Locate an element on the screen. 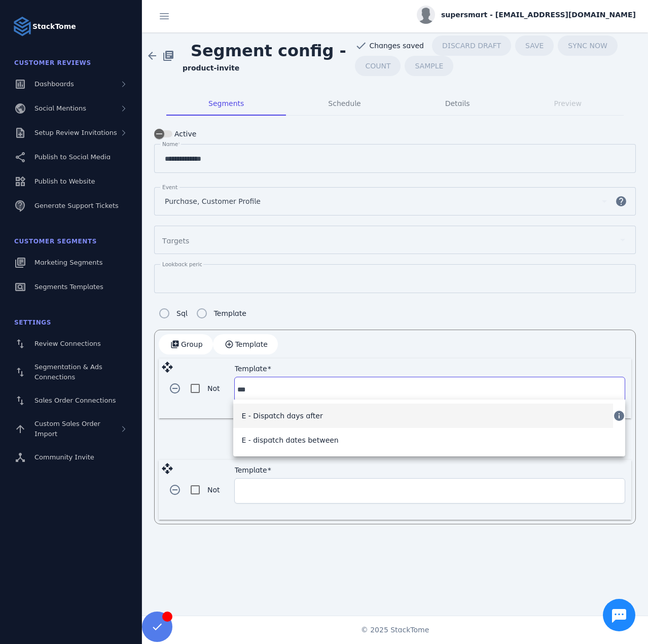  span: Setup Review Invitations is located at coordinates (75, 132).